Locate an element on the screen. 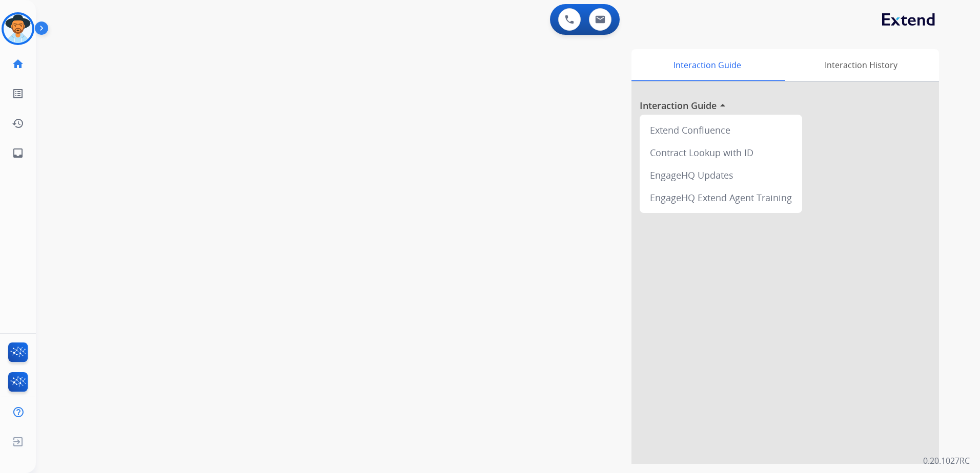 The height and width of the screenshot is (473, 980). p: 0.20.1027RC is located at coordinates (946, 460).